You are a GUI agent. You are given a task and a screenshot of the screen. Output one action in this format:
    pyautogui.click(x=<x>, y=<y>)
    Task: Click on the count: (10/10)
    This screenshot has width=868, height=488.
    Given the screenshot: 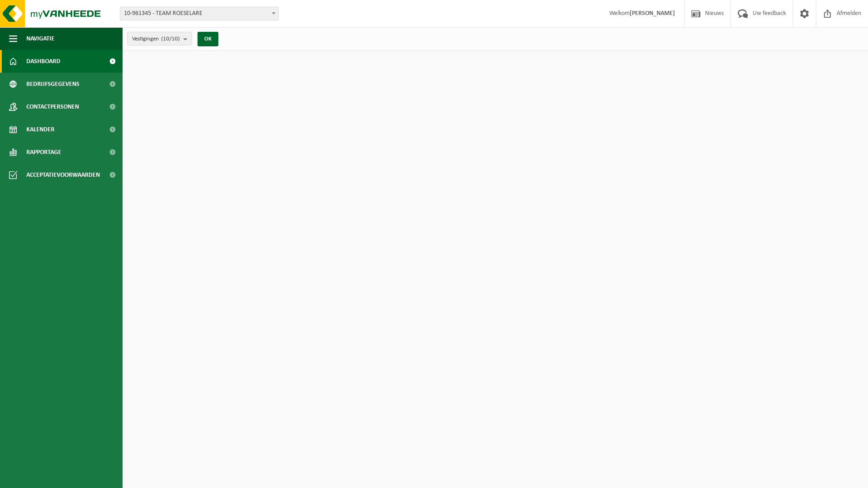 What is the action you would take?
    pyautogui.click(x=170, y=39)
    